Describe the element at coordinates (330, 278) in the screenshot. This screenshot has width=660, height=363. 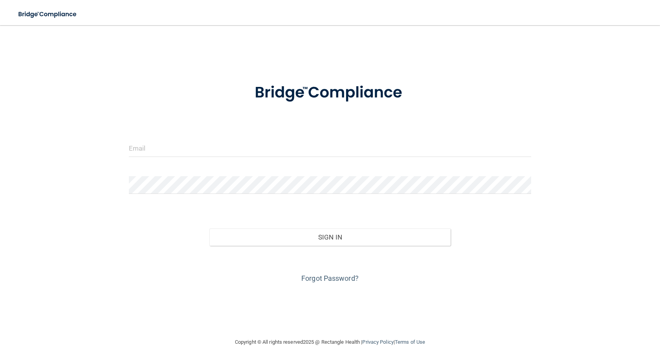
I see `a: Forgot Password?` at that location.